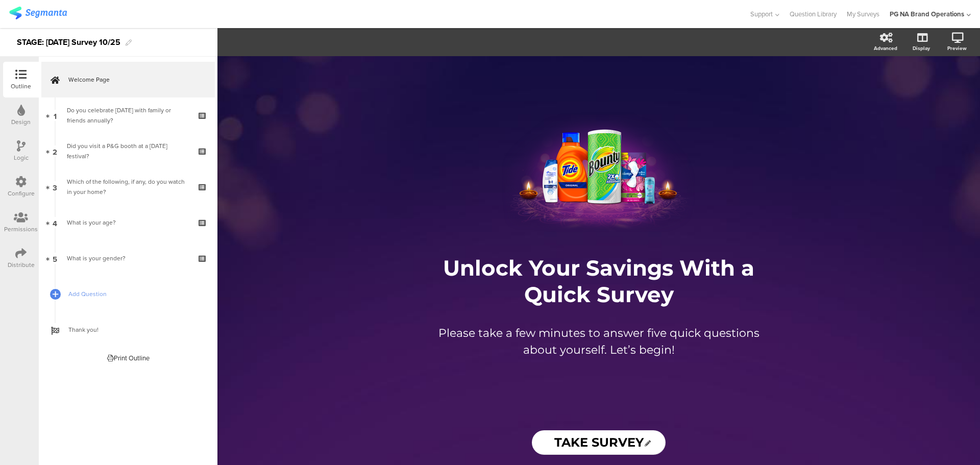 The height and width of the screenshot is (465, 980). I want to click on span: 1, so click(55, 116).